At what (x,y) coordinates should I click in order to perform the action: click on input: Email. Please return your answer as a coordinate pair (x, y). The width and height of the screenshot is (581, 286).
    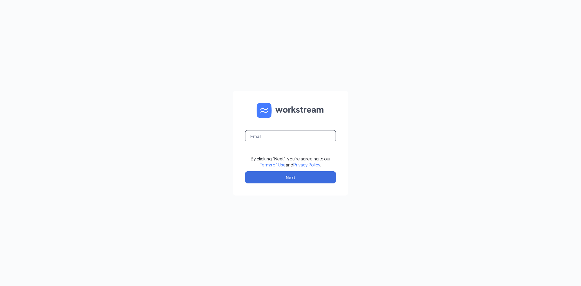
    Looking at the image, I should click on (291, 136).